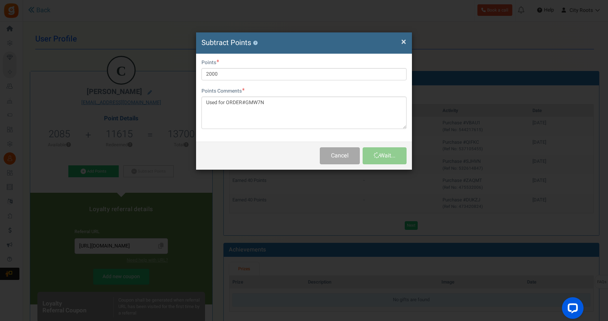 This screenshot has width=608, height=321. What do you see at coordinates (223, 91) in the screenshot?
I see `label: Points Comments` at bounding box center [223, 91].